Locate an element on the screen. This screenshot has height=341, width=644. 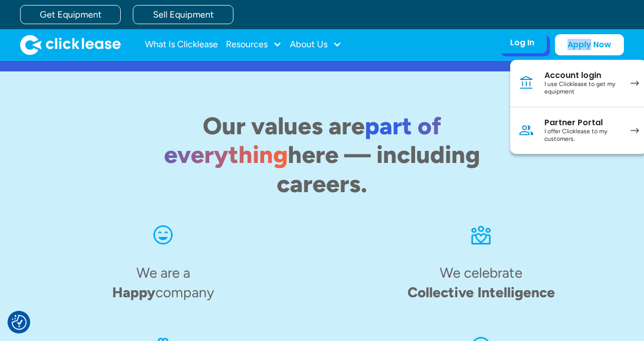
h2: Our values are here — including careers. is located at coordinates (322, 155).